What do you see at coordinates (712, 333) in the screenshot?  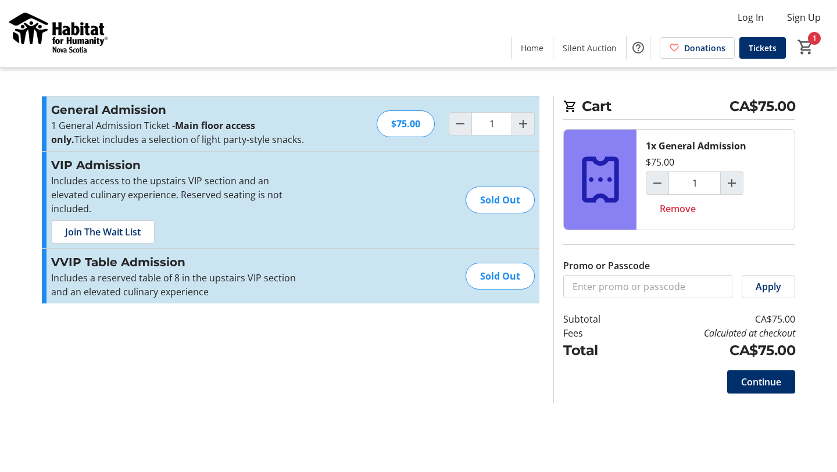 I see `td: Calculated at checkout` at bounding box center [712, 333].